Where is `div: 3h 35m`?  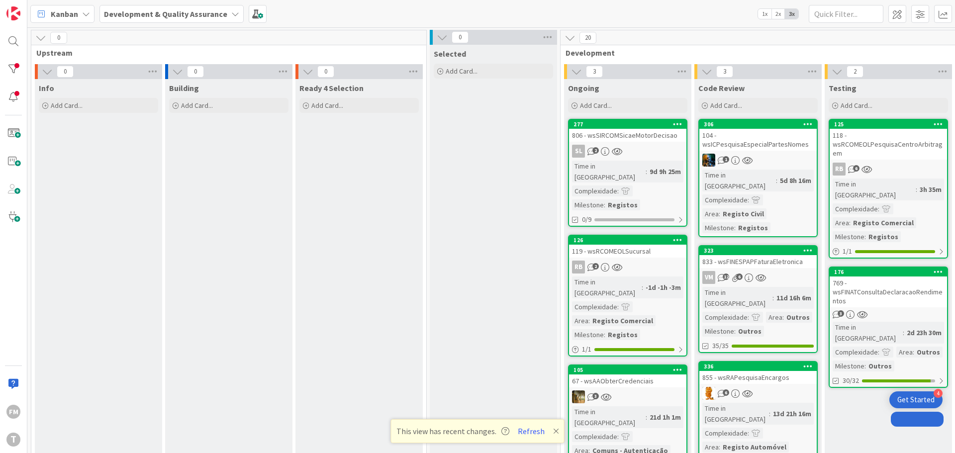 div: 3h 35m is located at coordinates (930, 189).